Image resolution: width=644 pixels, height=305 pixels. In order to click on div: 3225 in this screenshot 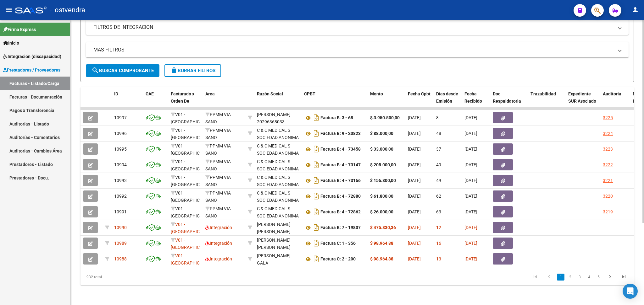, I will do `click(608, 118)`.